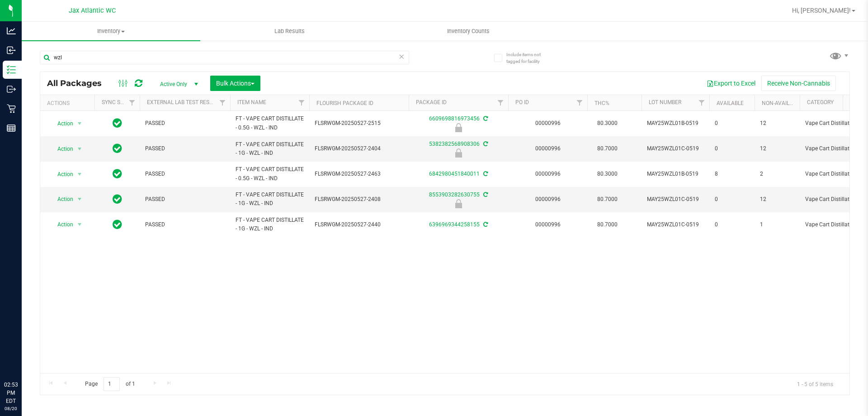  What do you see at coordinates (111, 31) in the screenshot?
I see `span: Inventory` at bounding box center [111, 31].